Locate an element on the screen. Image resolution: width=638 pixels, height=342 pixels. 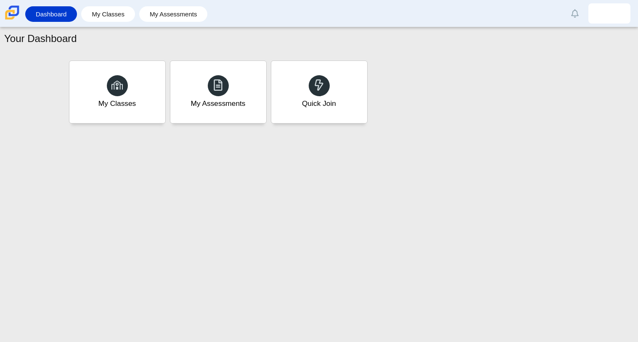
div: My Assessments is located at coordinates (218, 103).